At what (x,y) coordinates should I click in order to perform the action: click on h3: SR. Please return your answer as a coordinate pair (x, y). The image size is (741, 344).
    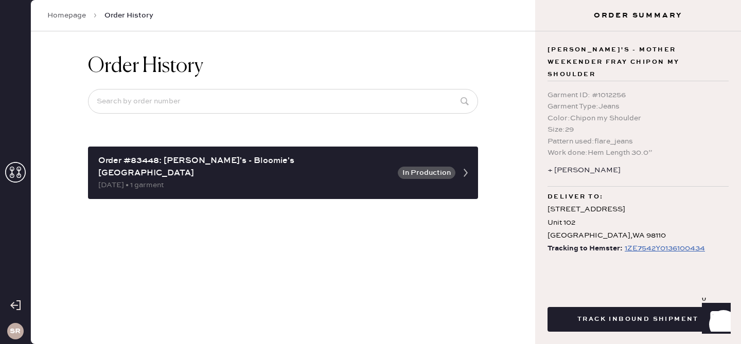
    Looking at the image, I should click on (15, 332).